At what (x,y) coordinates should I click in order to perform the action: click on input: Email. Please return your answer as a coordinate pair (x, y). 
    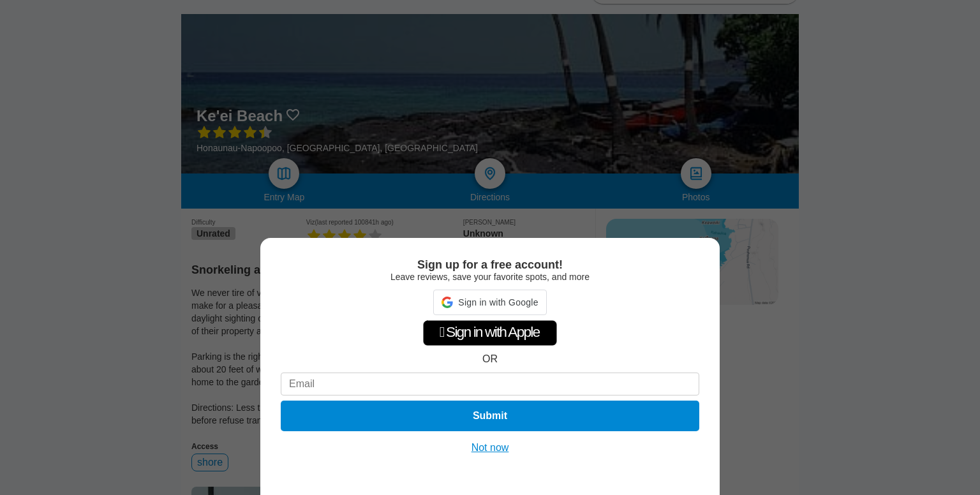
    Looking at the image, I should click on (490, 384).